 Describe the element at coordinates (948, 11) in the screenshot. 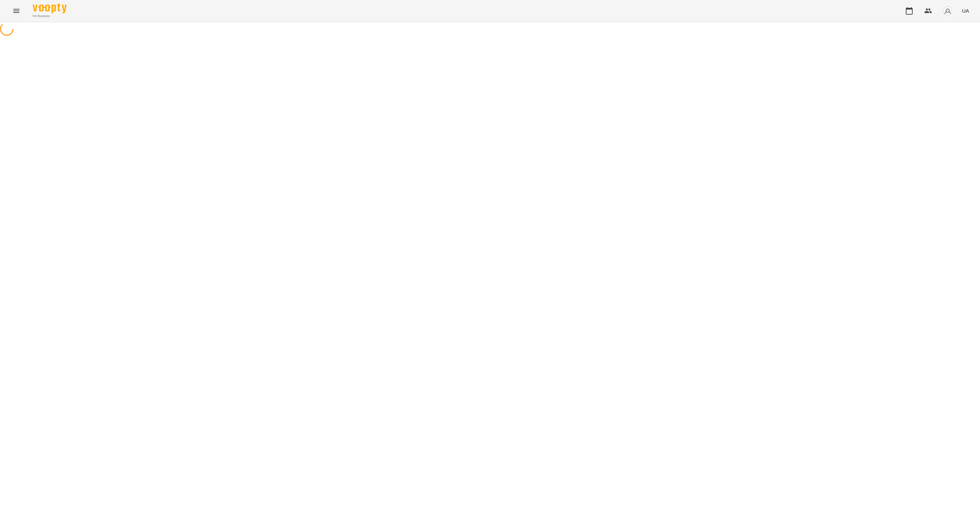

I see `img: avatar_s.png` at that location.